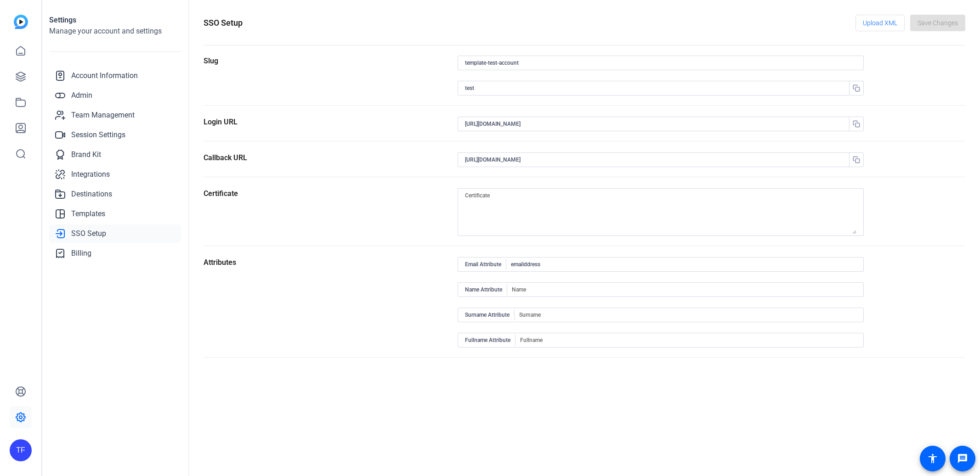  I want to click on span: Admin, so click(82, 95).